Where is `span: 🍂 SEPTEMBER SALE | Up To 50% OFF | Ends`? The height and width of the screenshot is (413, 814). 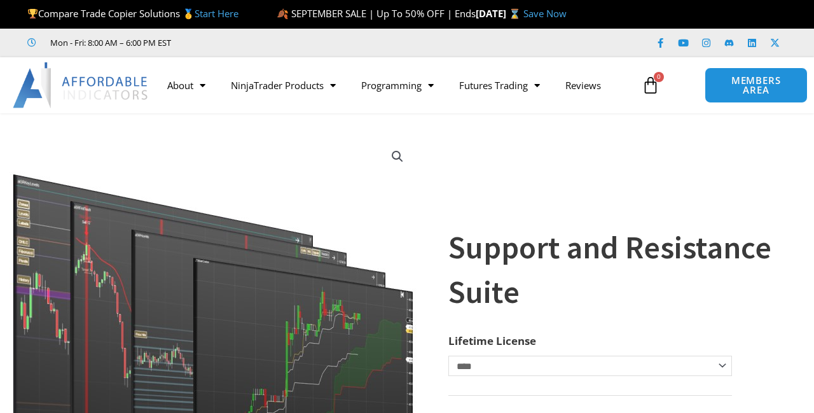
span: 🍂 SEPTEMBER SALE | Up To 50% OFF | Ends is located at coordinates (376, 13).